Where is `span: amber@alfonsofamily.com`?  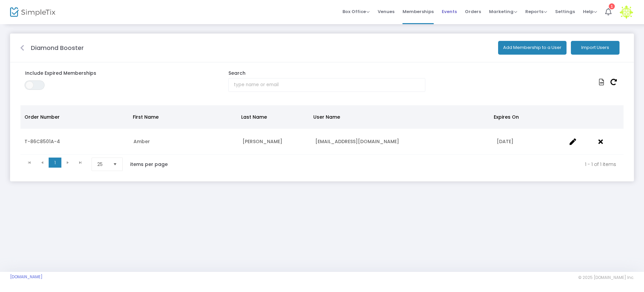 span: amber@alfonsofamily.com is located at coordinates (357, 142).